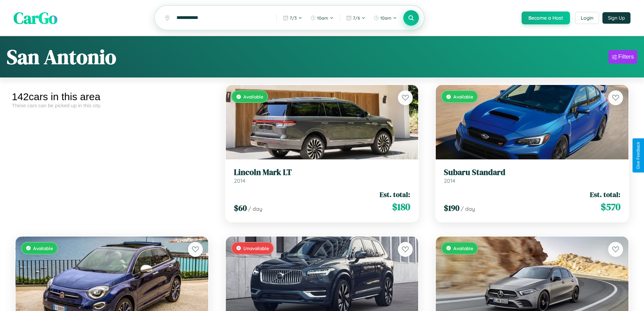 This screenshot has width=644, height=311. Describe the element at coordinates (626, 57) in the screenshot. I see `div: Filters` at that location.